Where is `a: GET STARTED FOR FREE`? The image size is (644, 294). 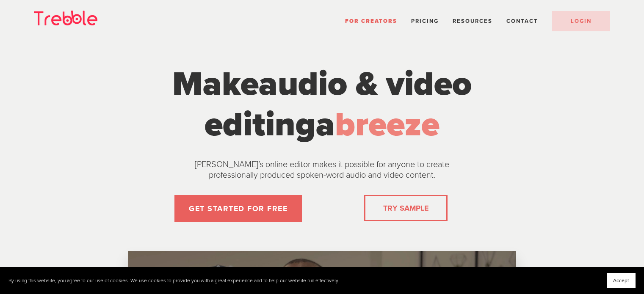
a: GET STARTED FOR FREE is located at coordinates (238, 208).